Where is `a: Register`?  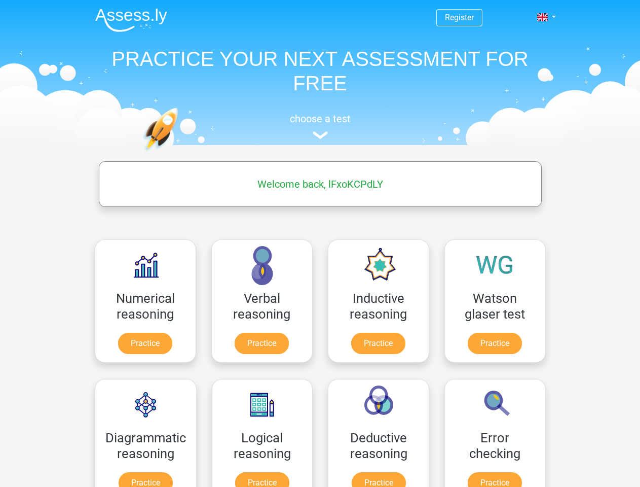
a: Register is located at coordinates (459, 17).